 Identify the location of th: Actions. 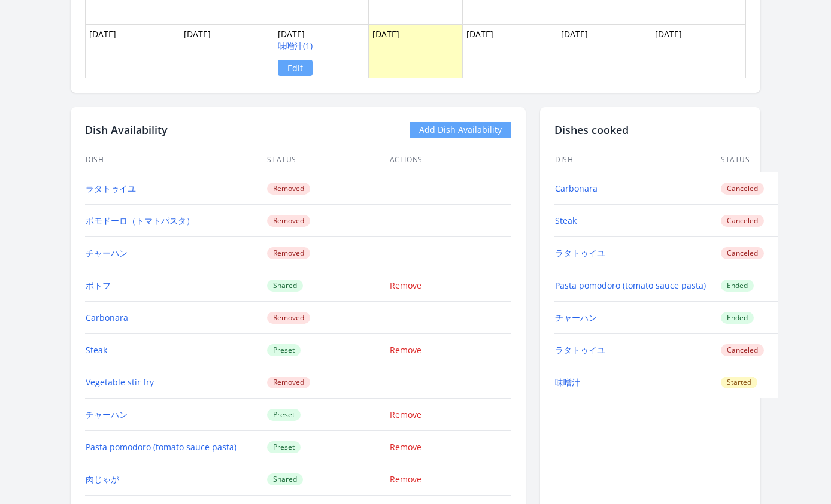
(450, 159).